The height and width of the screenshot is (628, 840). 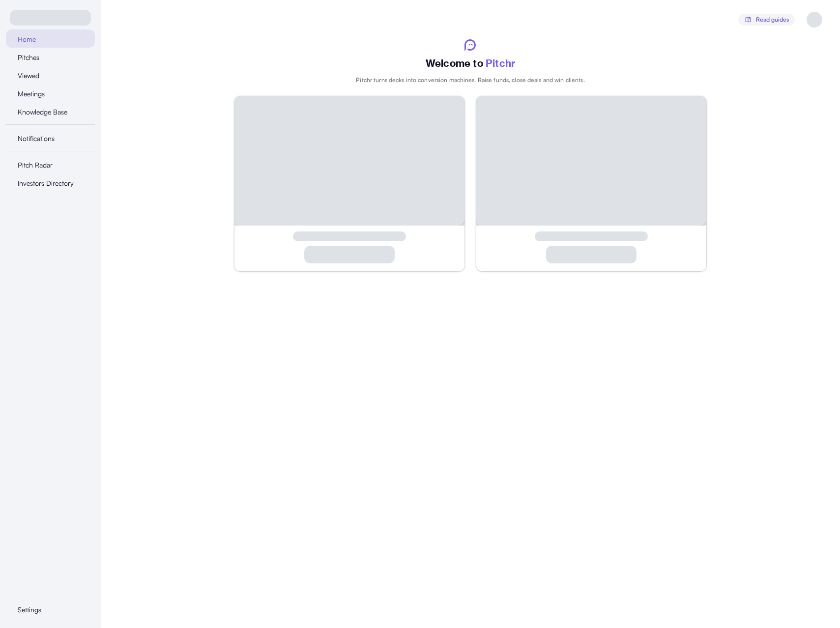 I want to click on p: Pitchr turns decks into conversion machines. Raise funds, close deals and win clients., so click(x=470, y=80).